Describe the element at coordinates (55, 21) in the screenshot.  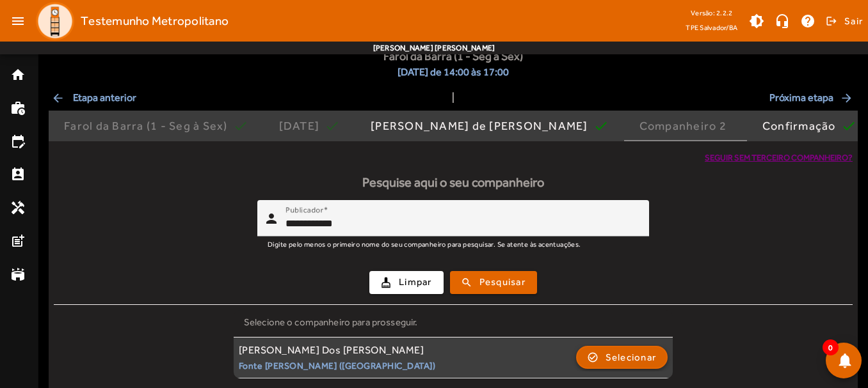
I see `img: Logo TPE` at that location.